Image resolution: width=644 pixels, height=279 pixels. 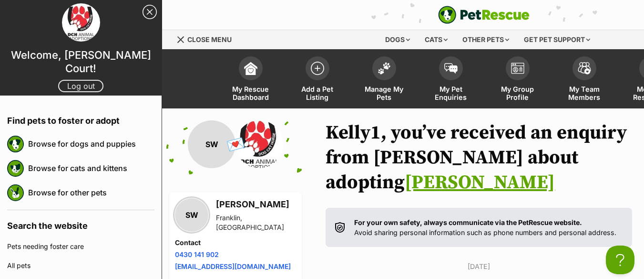 I want to click on img: add-pet-listing-icon-0afa8454b4691262ce3f59096e99ab1cd57d4a30225e0717b998d2c9b9846f56.svg, so click(x=318, y=69).